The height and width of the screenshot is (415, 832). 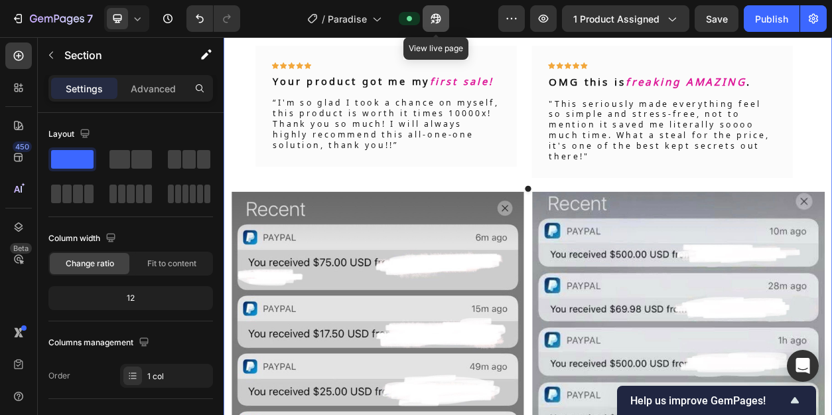 I want to click on p: Settings, so click(x=84, y=88).